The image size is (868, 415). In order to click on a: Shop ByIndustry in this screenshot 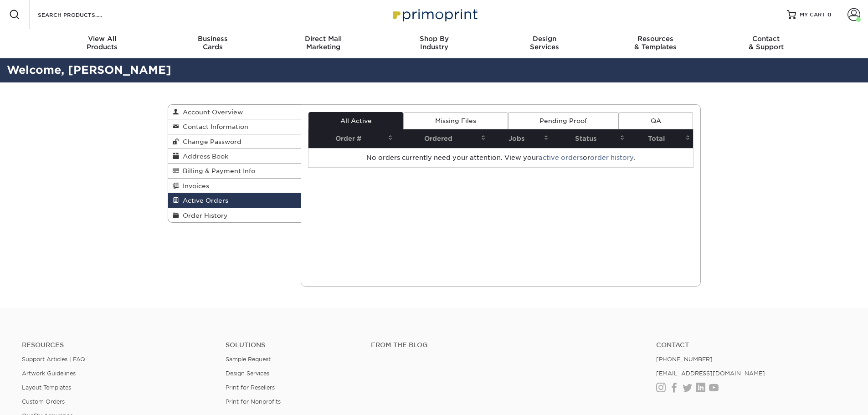, I will do `click(434, 44)`.